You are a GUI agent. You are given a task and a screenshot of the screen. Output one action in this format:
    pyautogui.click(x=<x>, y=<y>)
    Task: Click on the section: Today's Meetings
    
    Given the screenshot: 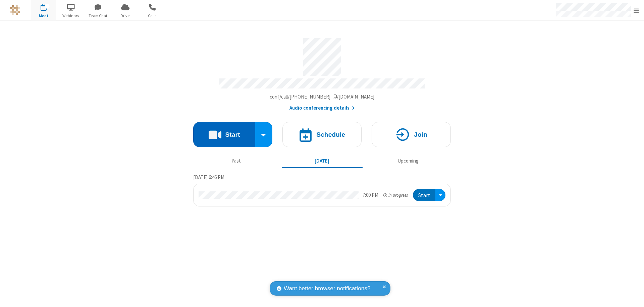 What is the action you would take?
    pyautogui.click(x=322, y=190)
    